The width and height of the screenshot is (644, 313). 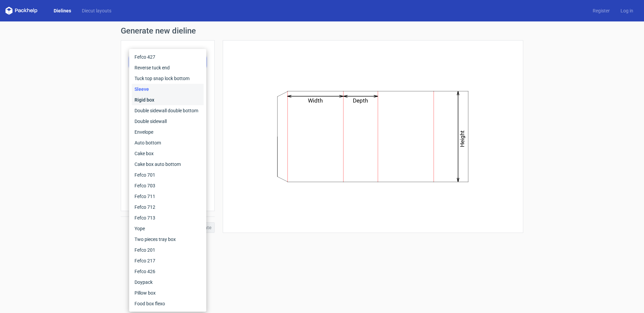 What do you see at coordinates (322, 31) in the screenshot?
I see `h1: Generate new dieline` at bounding box center [322, 31].